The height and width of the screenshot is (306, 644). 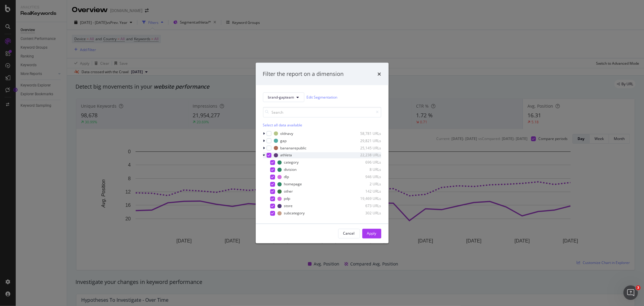 I want to click on div: 2 URLs, so click(x=366, y=184).